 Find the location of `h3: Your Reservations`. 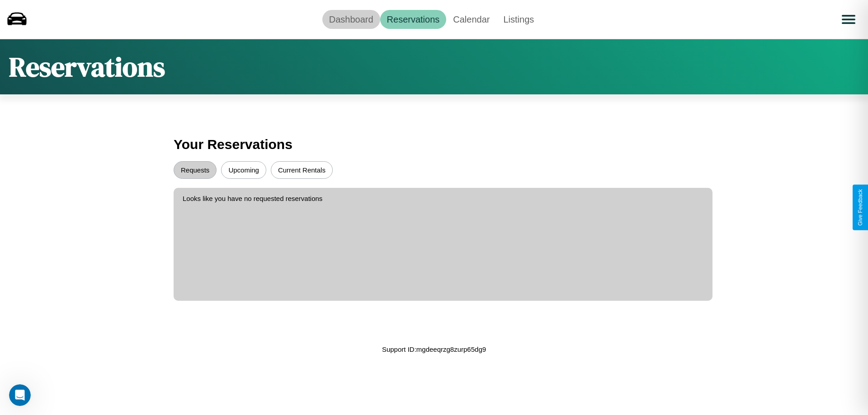

h3: Your Reservations is located at coordinates (434, 145).